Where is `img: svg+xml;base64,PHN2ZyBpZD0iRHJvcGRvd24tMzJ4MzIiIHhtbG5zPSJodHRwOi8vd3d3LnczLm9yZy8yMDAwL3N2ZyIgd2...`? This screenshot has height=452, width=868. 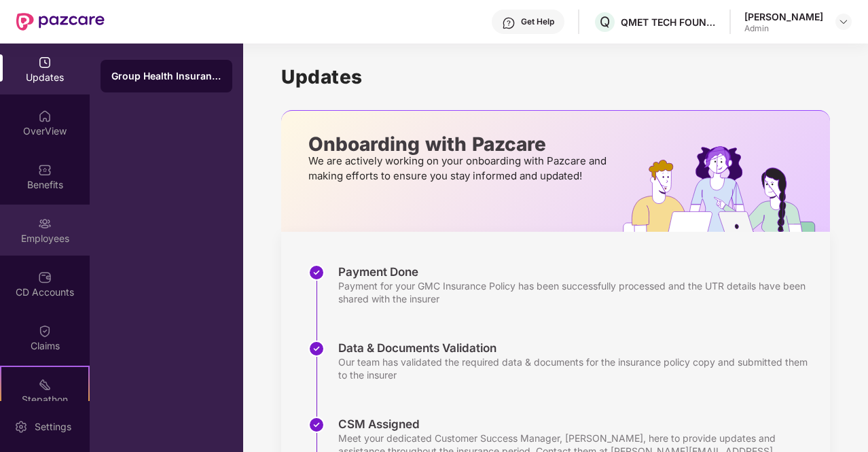
img: svg+xml;base64,PHN2ZyBpZD0iRHJvcGRvd24tMzJ4MzIiIHhtbG5zPSJodHRwOi8vd3d3LnczLm9yZy8yMDAwL3N2ZyIgd2... is located at coordinates (843, 22).